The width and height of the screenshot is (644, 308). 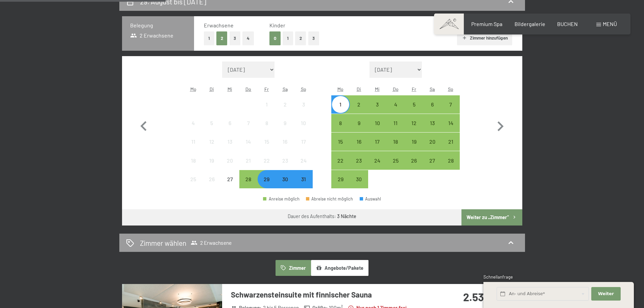 I want to click on span: 2 Erwachsene, so click(x=152, y=36).